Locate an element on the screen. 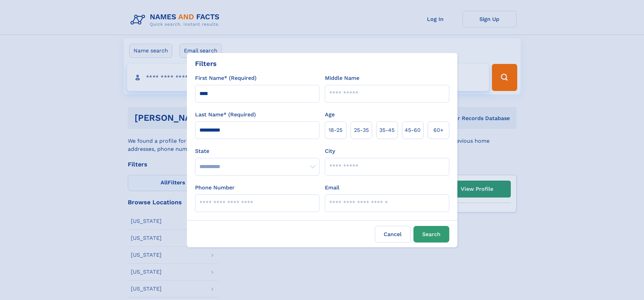 This screenshot has height=300, width=644. button: Search is located at coordinates (431, 234).